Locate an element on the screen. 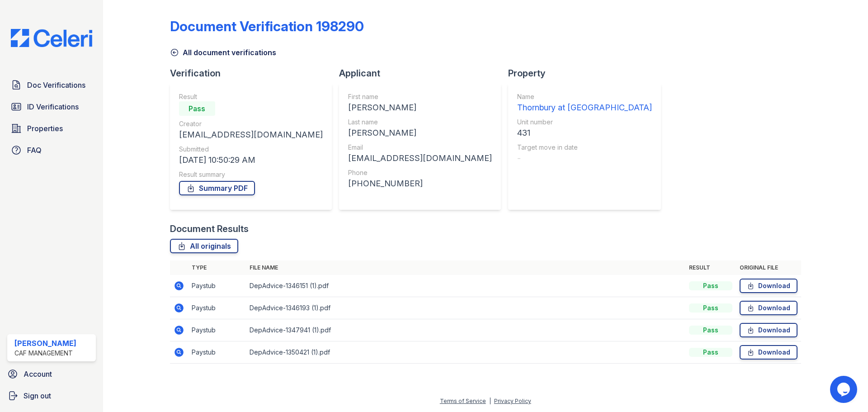  span: Account is located at coordinates (37, 374).